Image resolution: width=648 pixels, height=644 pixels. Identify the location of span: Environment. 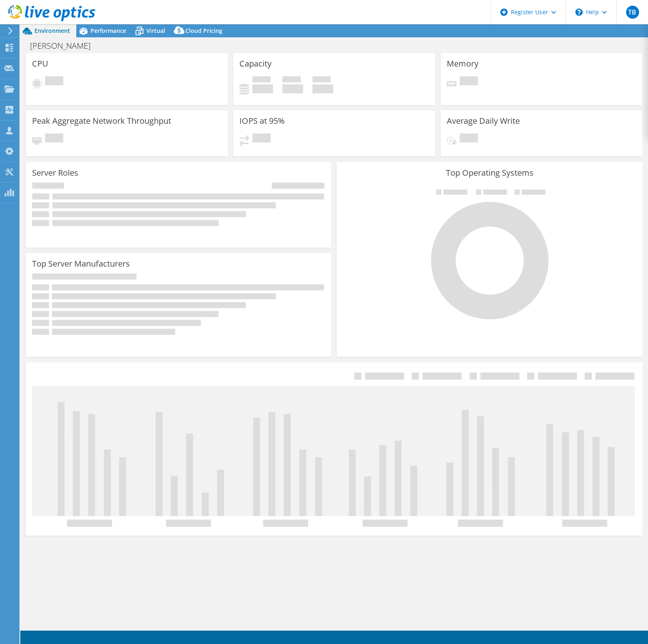
(52, 30).